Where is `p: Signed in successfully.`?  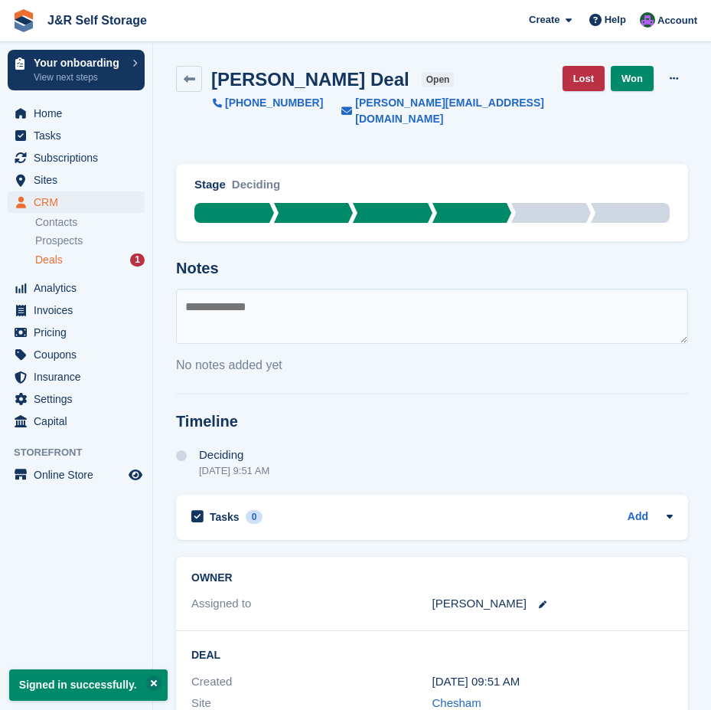
p: Signed in successfully. is located at coordinates (88, 684).